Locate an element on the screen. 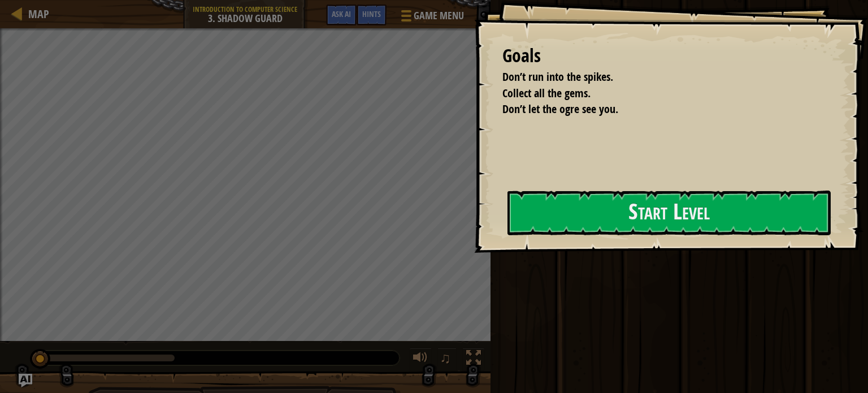 The height and width of the screenshot is (393, 868). span: Ask AI is located at coordinates (342, 13).